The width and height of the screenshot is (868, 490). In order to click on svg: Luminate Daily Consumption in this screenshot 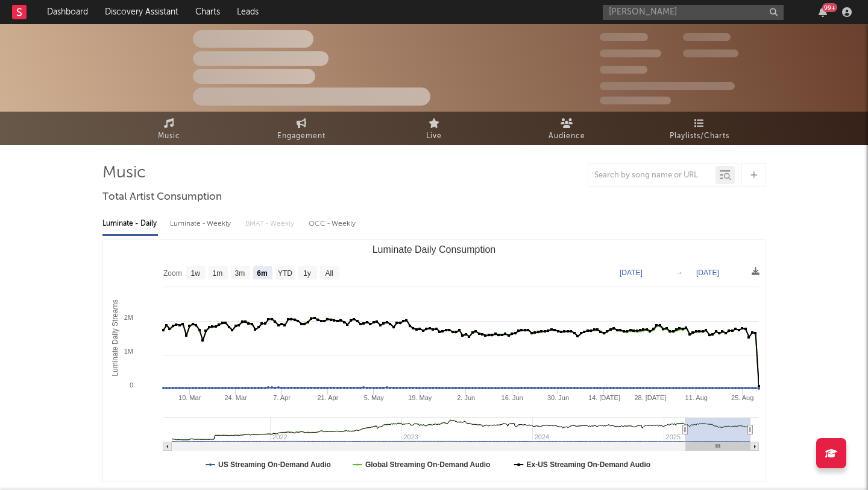, I will do `click(434, 360)`.